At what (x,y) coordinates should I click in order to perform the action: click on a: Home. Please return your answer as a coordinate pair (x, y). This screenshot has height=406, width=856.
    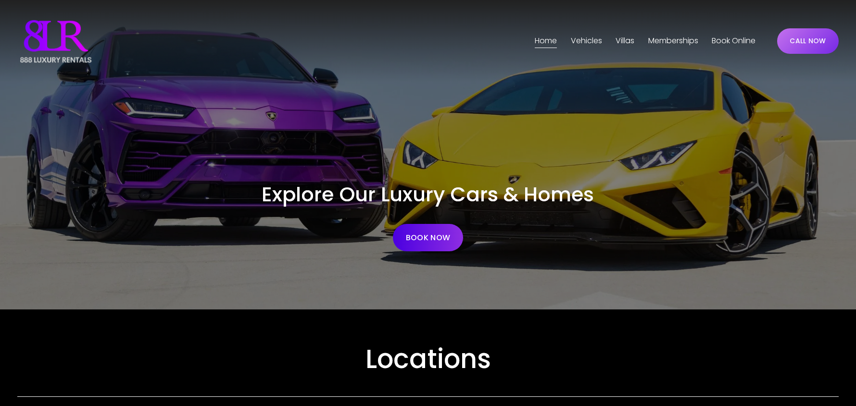
    Looking at the image, I should click on (546, 41).